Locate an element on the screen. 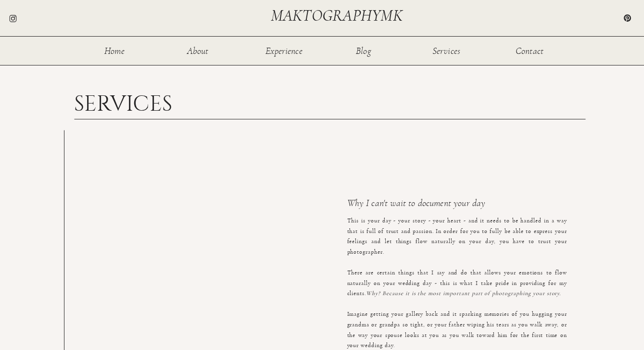 The image size is (644, 350). p: This is your day - your story - your heart - and it needs to be handled in a way that is full of ... is located at coordinates (457, 280).